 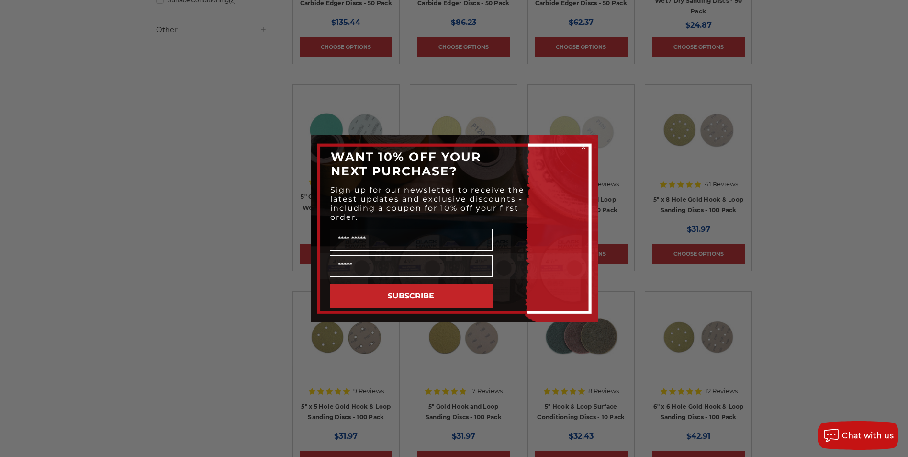 What do you see at coordinates (411, 266) in the screenshot?
I see `input: Email` at bounding box center [411, 266].